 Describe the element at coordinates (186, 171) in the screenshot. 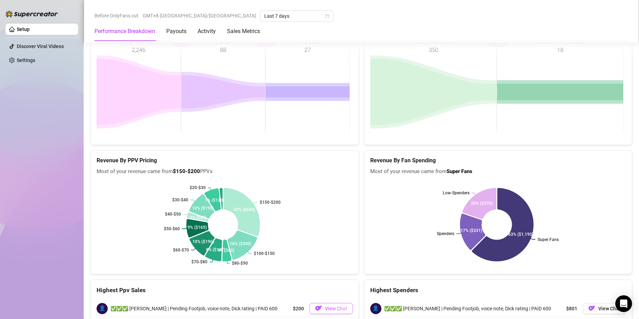

I see `b: $150-$200` at that location.